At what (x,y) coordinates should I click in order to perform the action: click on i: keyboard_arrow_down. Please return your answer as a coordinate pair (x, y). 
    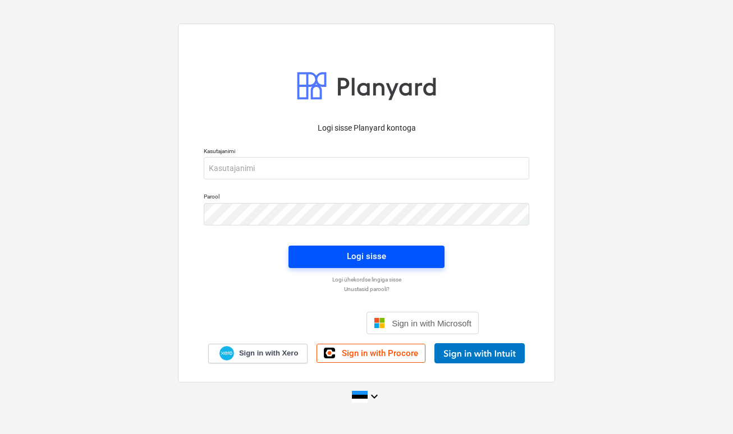
    Looking at the image, I should click on (374, 397).